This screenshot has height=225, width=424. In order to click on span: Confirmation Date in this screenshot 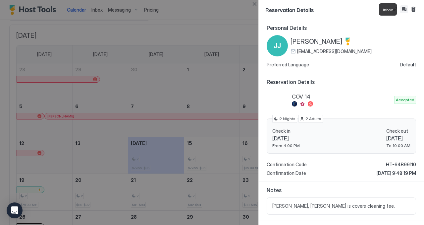, I will do `click(286, 173)`.